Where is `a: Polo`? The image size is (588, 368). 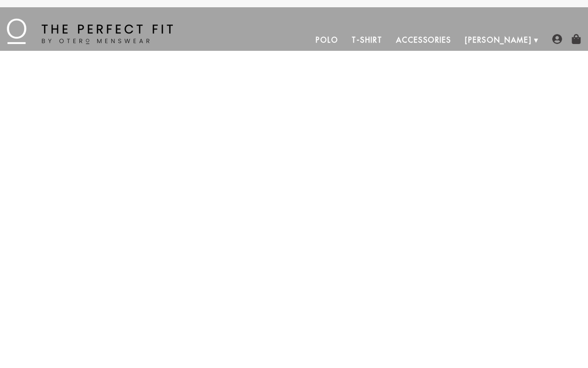
a: Polo is located at coordinates (328, 40).